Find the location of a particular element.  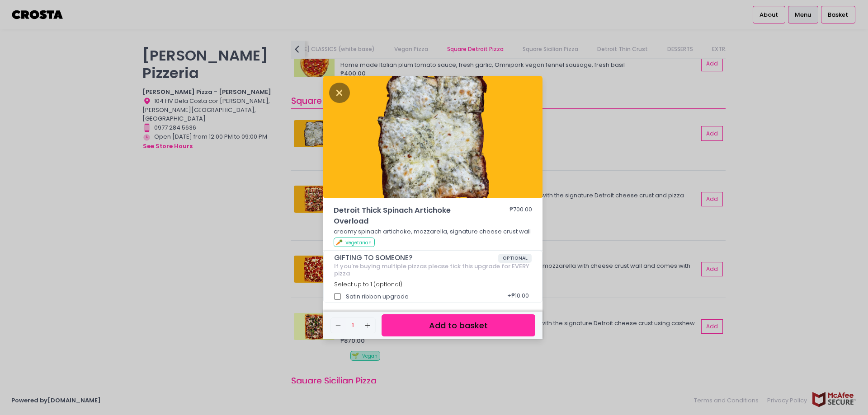

button: Add to basket is located at coordinates (458, 325).